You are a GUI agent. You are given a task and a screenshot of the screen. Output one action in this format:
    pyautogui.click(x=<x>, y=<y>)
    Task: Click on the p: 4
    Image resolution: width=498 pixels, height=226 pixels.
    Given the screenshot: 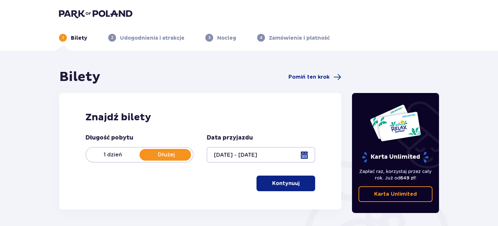 What is the action you would take?
    pyautogui.click(x=261, y=38)
    